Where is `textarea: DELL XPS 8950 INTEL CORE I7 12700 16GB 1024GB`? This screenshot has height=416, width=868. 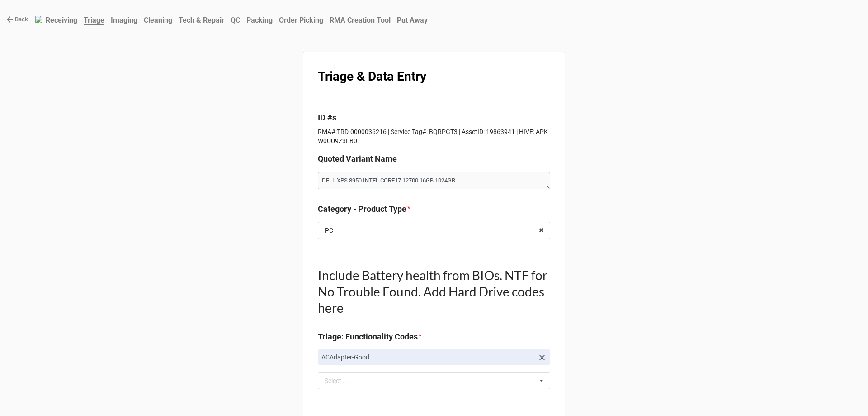 textarea: DELL XPS 8950 INTEL CORE I7 12700 16GB 1024GB is located at coordinates (434, 180).